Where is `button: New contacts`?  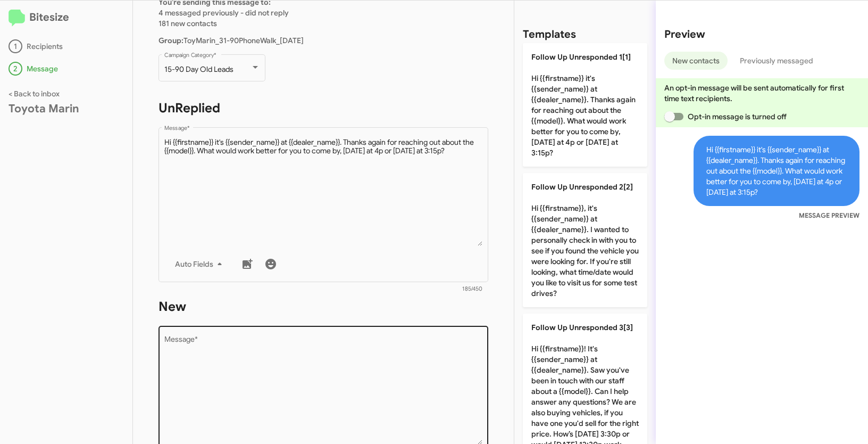 button: New contacts is located at coordinates (696, 61).